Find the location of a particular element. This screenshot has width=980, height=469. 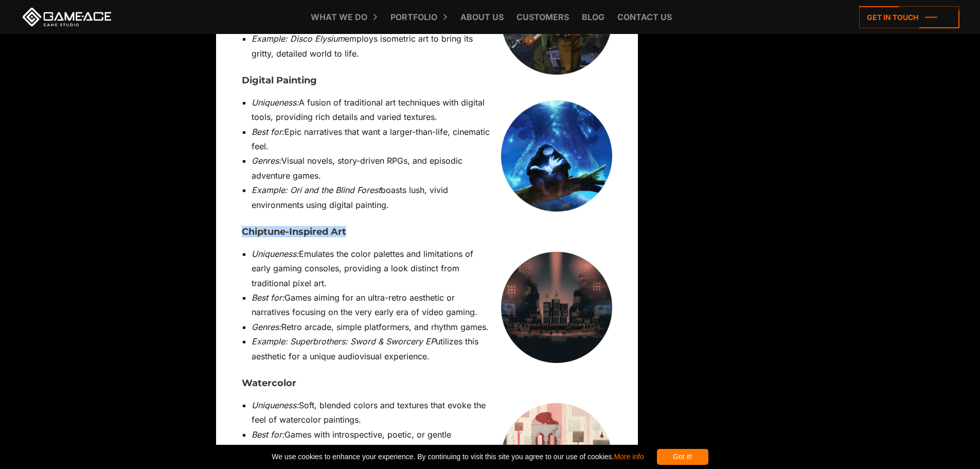

div: Got it! is located at coordinates (682, 457).